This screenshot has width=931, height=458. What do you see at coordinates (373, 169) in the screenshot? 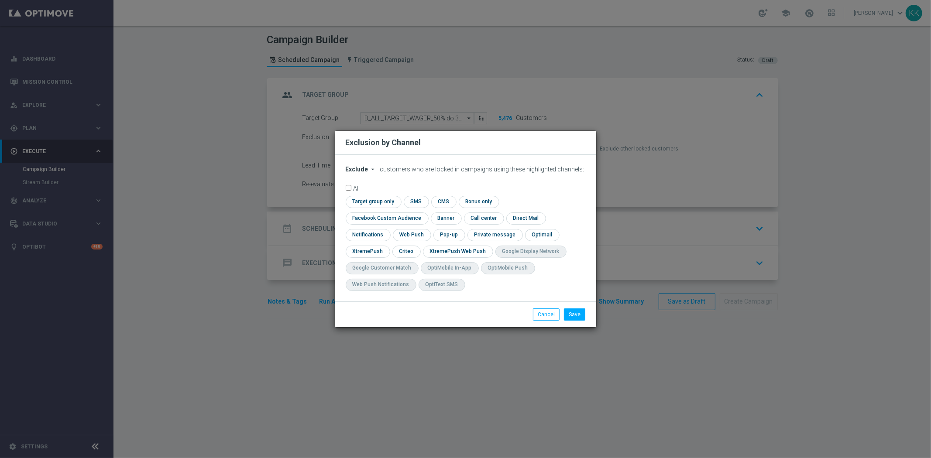
I see `i: arrow_drop_down` at bounding box center [373, 169].